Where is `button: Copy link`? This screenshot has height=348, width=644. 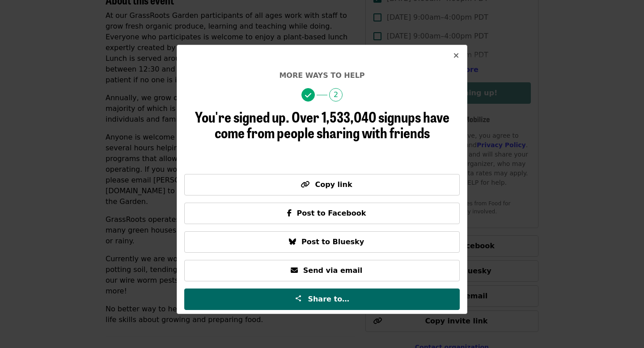
button: Copy link is located at coordinates (322, 185).